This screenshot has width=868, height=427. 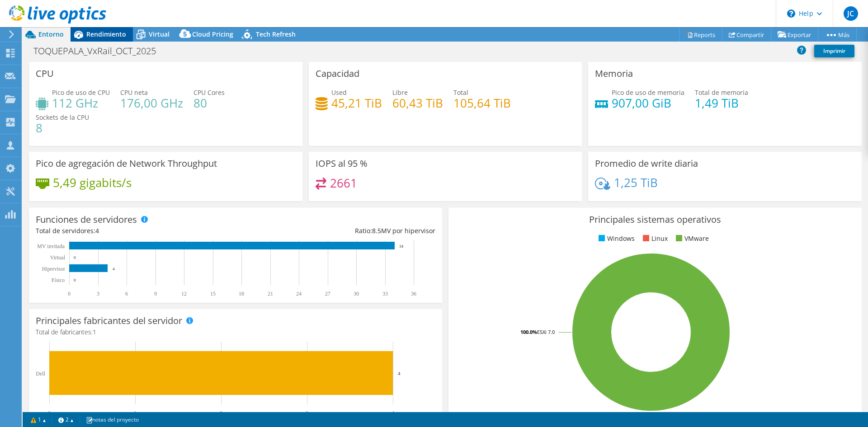 What do you see at coordinates (235, 332) in the screenshot?
I see `h4: Total de fabricantes:` at bounding box center [235, 332].